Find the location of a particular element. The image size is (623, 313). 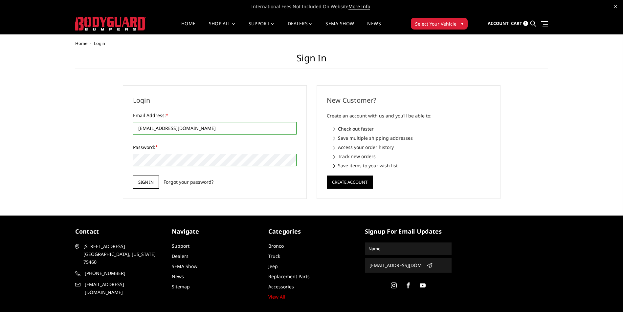

label: Email Address: is located at coordinates (215, 115).